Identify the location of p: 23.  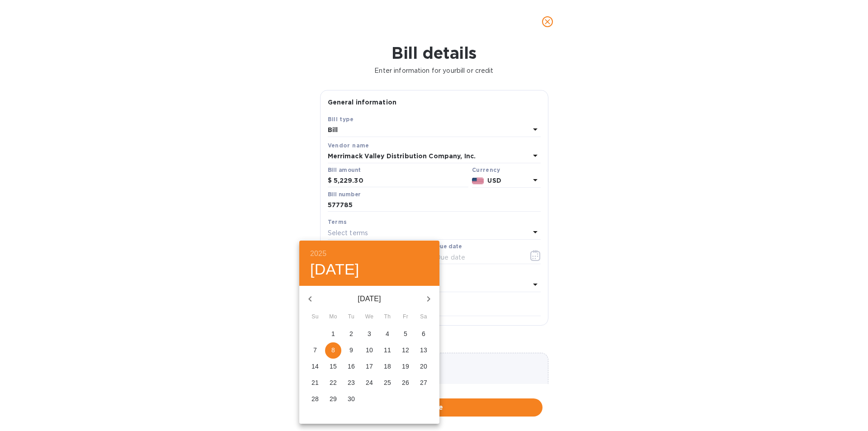
(351, 382).